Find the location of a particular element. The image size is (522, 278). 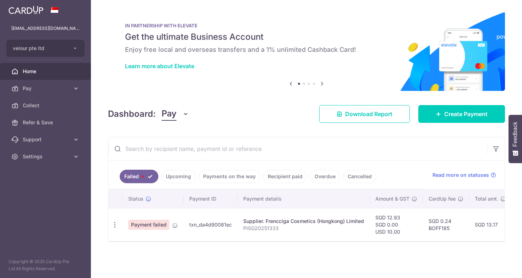

span: Collect is located at coordinates (46, 106).